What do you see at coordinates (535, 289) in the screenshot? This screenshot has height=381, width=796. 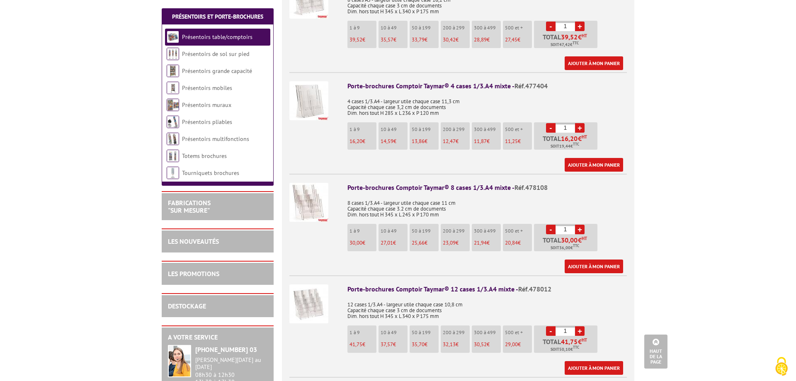 I see `span: Réf.478012` at bounding box center [535, 289].